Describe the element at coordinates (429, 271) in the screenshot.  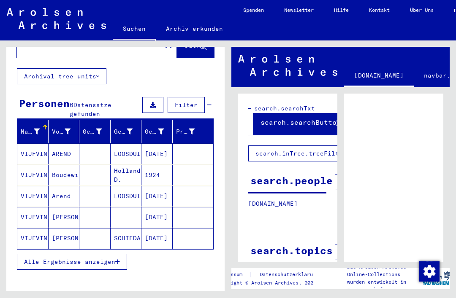
I see `div: Zustimmung ändern` at that location.